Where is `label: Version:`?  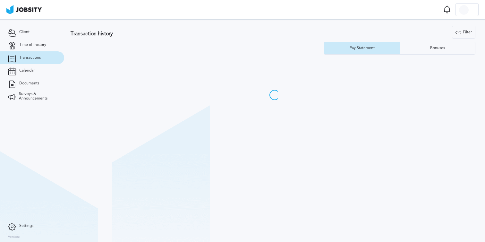 label: Version: is located at coordinates (14, 237).